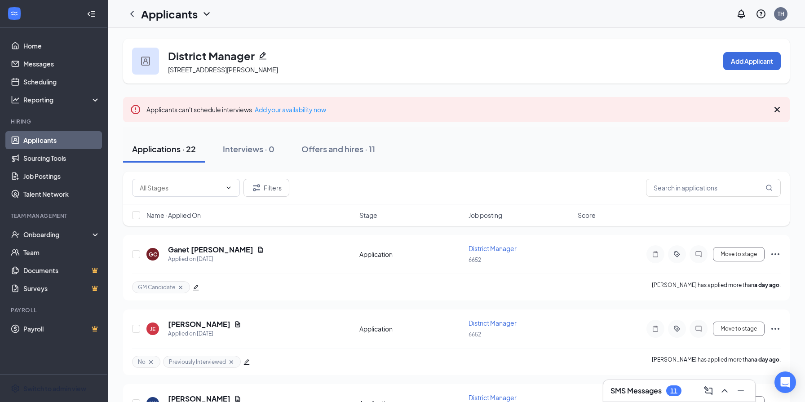 The image size is (805, 402). What do you see at coordinates (786, 382) in the screenshot?
I see `div: Open Intercom Messenger` at bounding box center [786, 382].